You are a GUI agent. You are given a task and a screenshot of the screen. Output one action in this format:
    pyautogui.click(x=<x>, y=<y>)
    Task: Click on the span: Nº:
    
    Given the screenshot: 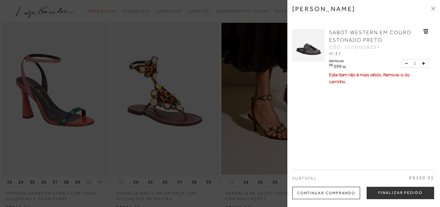 What is the action you would take?
    pyautogui.click(x=332, y=54)
    